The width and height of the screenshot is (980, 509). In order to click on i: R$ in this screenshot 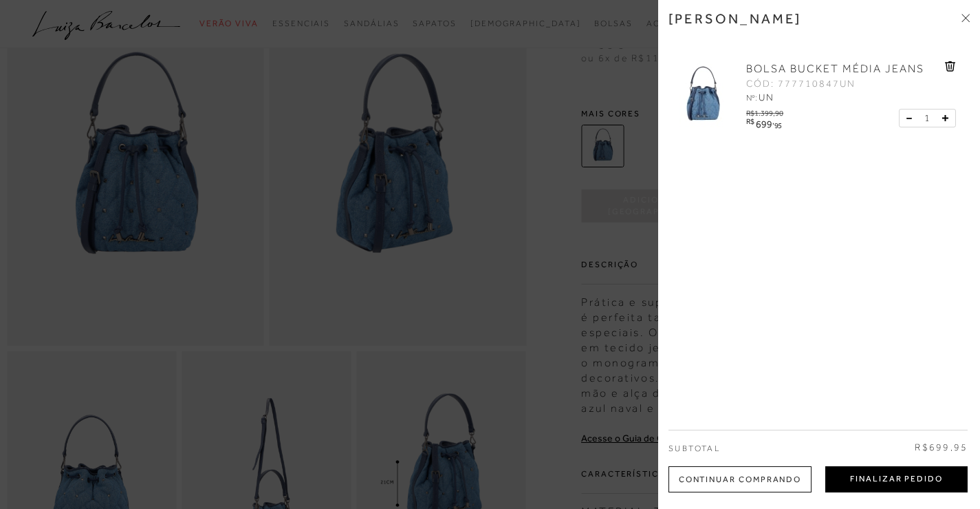, I will do `click(750, 121)`.